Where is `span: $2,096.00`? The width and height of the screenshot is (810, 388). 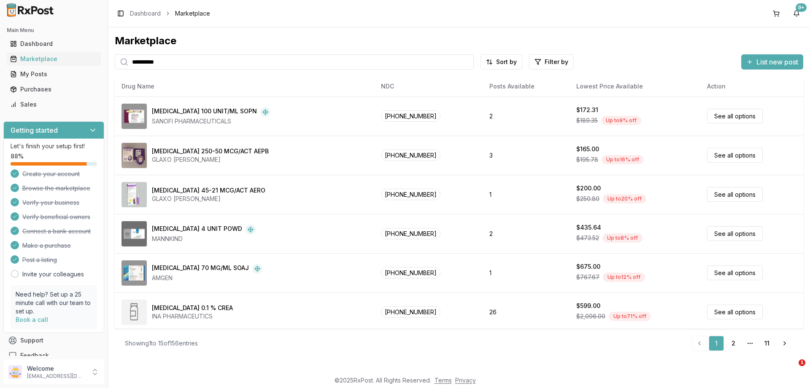
span: $2,096.00 is located at coordinates (590, 317).